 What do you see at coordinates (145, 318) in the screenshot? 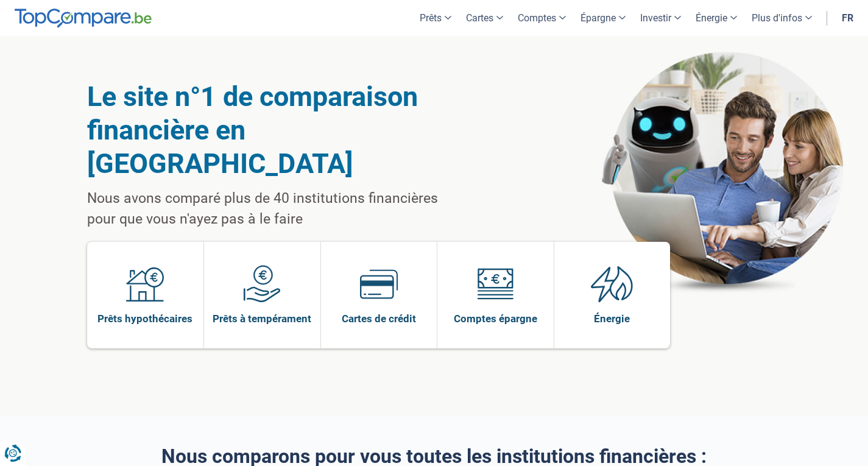
I see `span: Prêts hypothécaires` at bounding box center [145, 318].